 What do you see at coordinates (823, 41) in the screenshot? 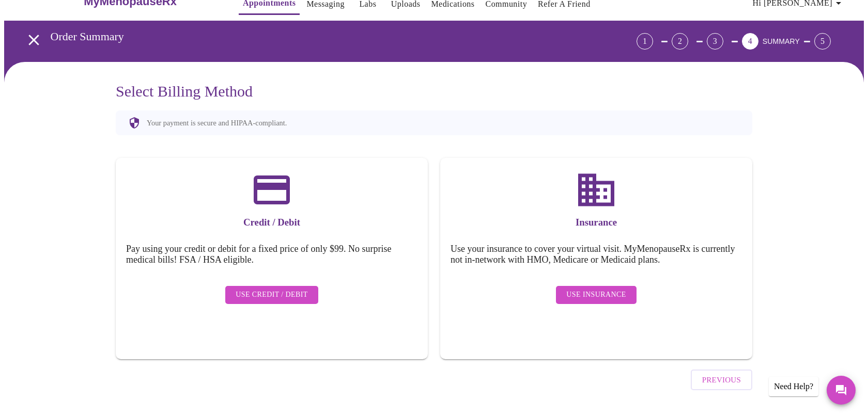
I see `div: 5` at bounding box center [823, 41].